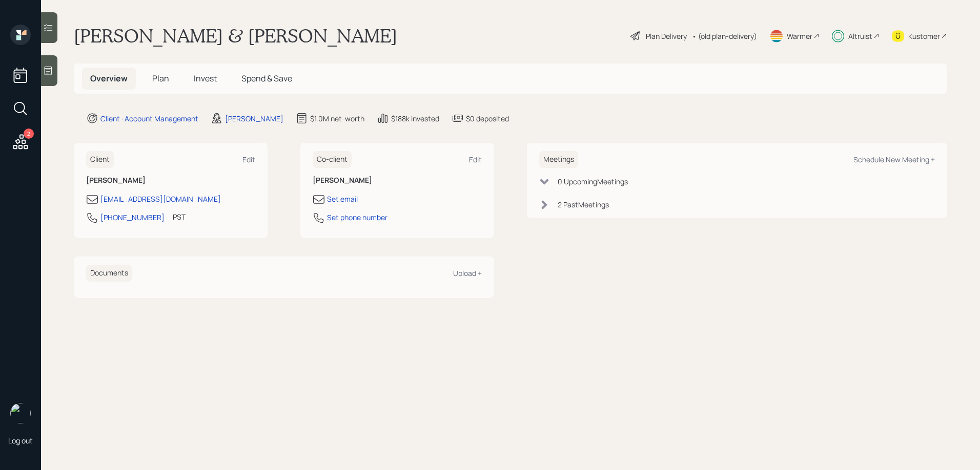 The width and height of the screenshot is (980, 470). I want to click on span: Spend & Save, so click(266, 78).